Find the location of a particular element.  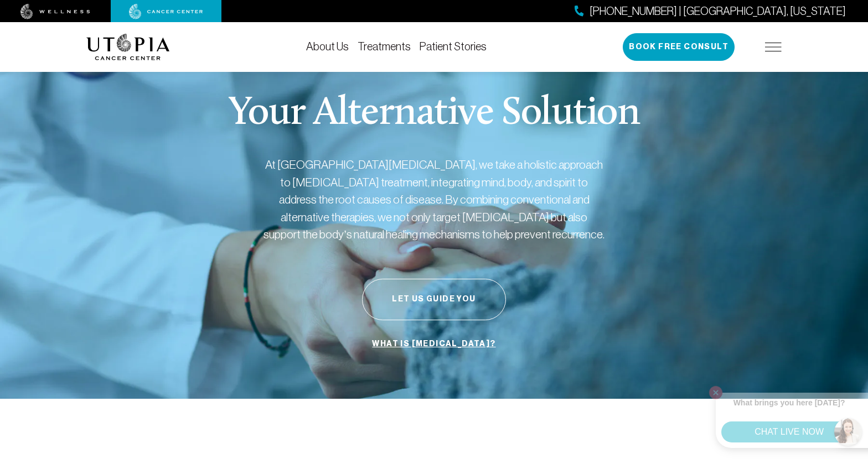

button: Let Us Guide You is located at coordinates (434, 300).